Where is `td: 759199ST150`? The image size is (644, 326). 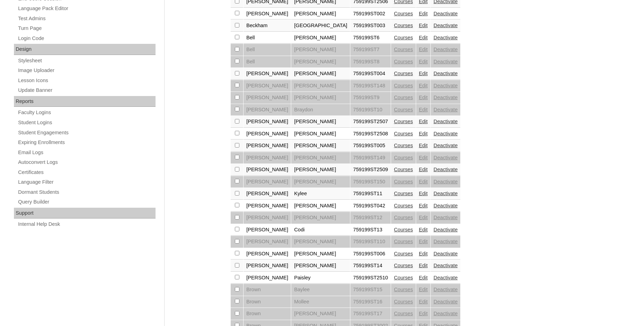
td: 759199ST150 is located at coordinates (370, 182).